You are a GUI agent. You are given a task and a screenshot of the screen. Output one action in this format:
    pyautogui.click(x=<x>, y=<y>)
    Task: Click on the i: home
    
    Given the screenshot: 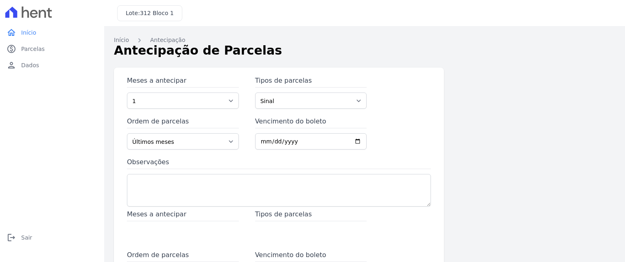 What is the action you would take?
    pyautogui.click(x=11, y=33)
    